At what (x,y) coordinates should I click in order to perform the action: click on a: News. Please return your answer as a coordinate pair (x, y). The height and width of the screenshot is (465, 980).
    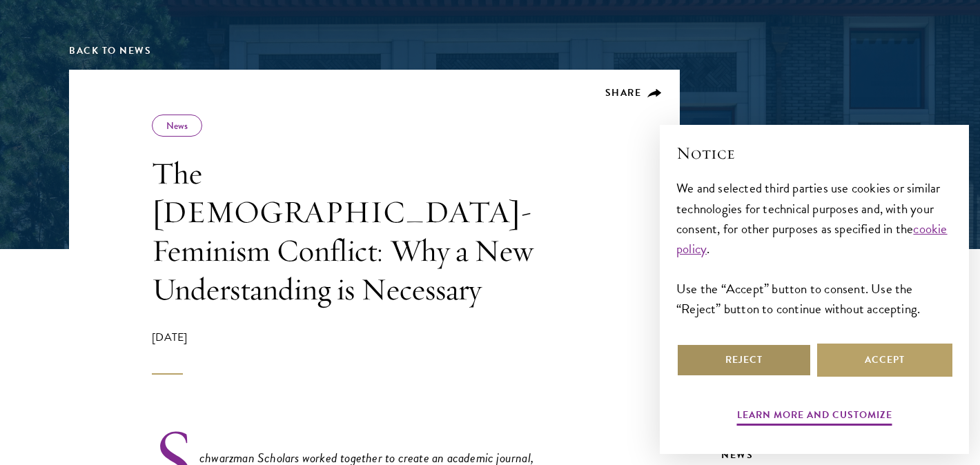
    Looking at the image, I should click on (177, 126).